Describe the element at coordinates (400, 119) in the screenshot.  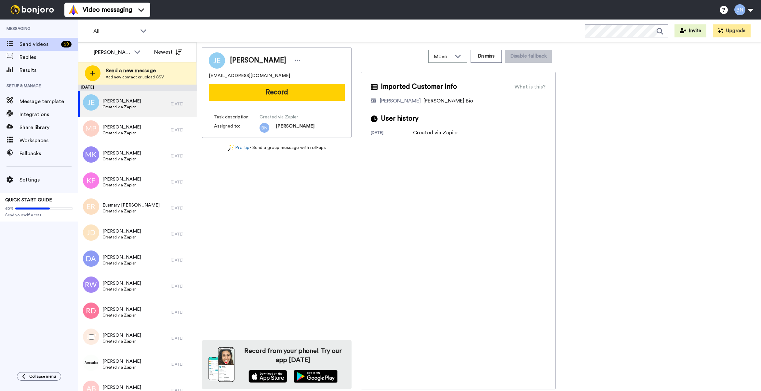
I see `span: User history` at that location.